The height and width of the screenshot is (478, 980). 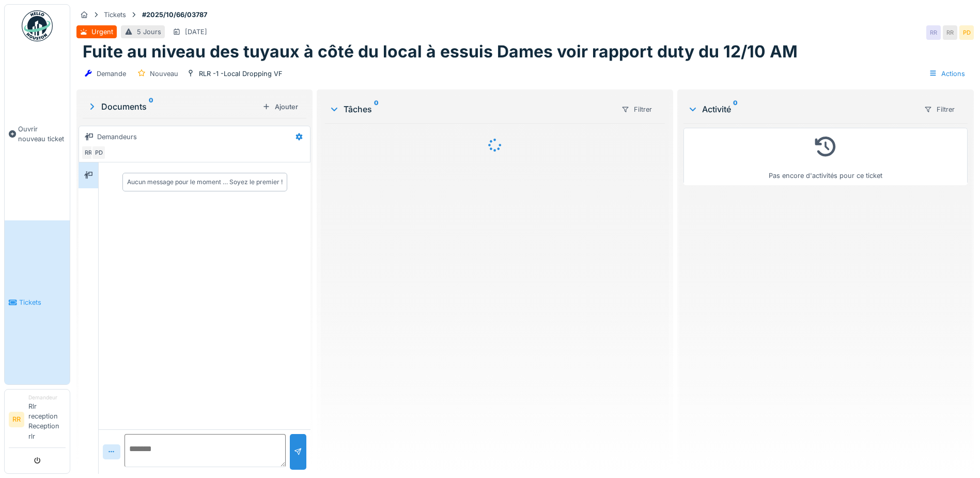 What do you see at coordinates (471, 109) in the screenshot?
I see `div: Tâches` at bounding box center [471, 109].